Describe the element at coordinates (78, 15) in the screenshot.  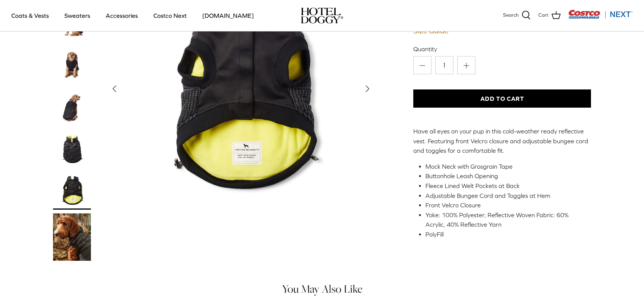
I see `a: Sweaters` at that location.